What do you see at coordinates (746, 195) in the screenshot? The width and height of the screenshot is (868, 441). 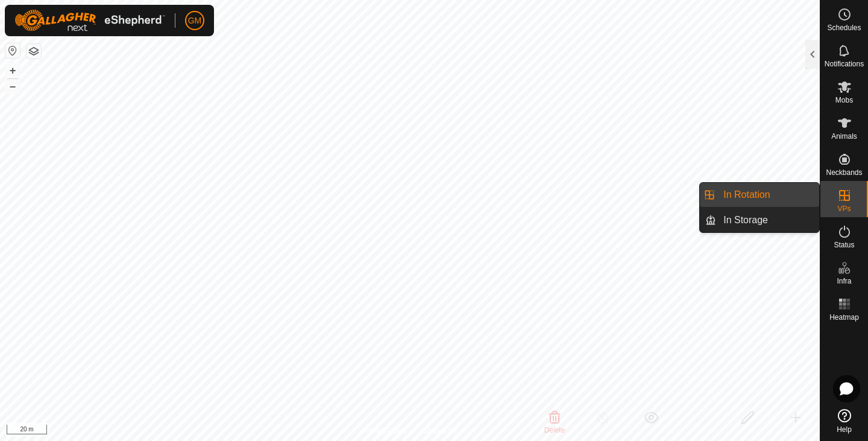 I see `span: In Rotation` at bounding box center [746, 195].